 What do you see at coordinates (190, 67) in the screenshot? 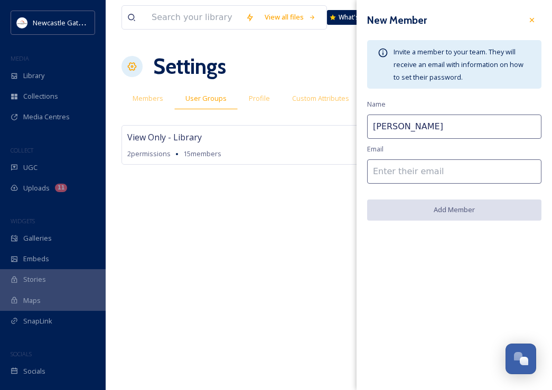
I see `h1: Settings` at bounding box center [190, 67].